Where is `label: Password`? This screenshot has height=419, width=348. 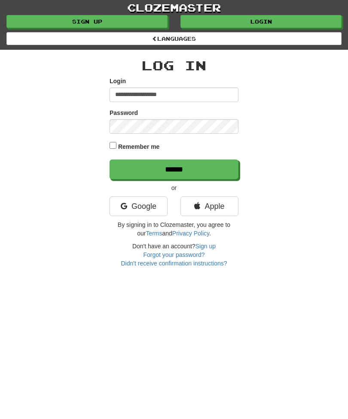 label: Password is located at coordinates (124, 113).